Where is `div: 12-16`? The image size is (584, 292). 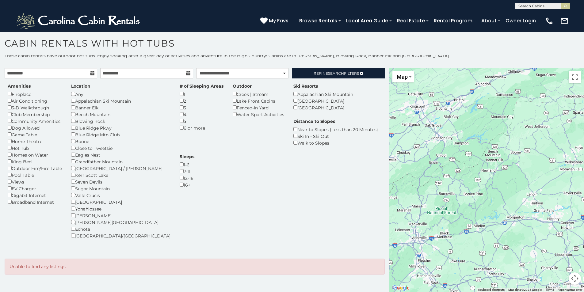 div: 12-16 is located at coordinates (187, 178).